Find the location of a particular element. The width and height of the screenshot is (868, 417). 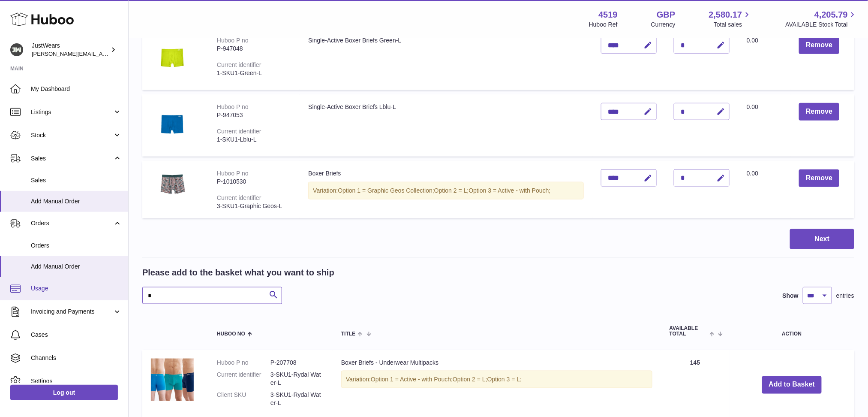

div: 3-SKU1-Graphic Geos-L is located at coordinates (254, 206).